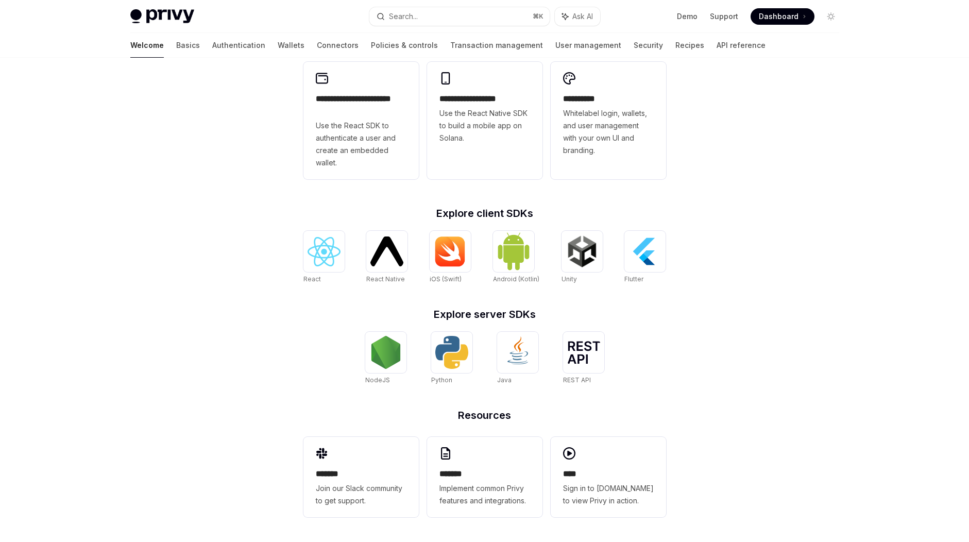  What do you see at coordinates (403, 16) in the screenshot?
I see `div: Search...` at bounding box center [403, 16].